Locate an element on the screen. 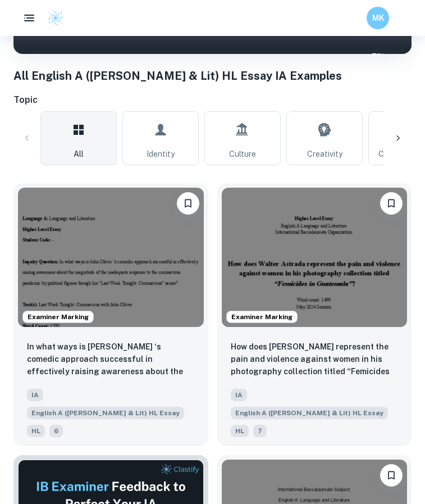 The height and width of the screenshot is (504, 425). span: Identity is located at coordinates (161, 154).